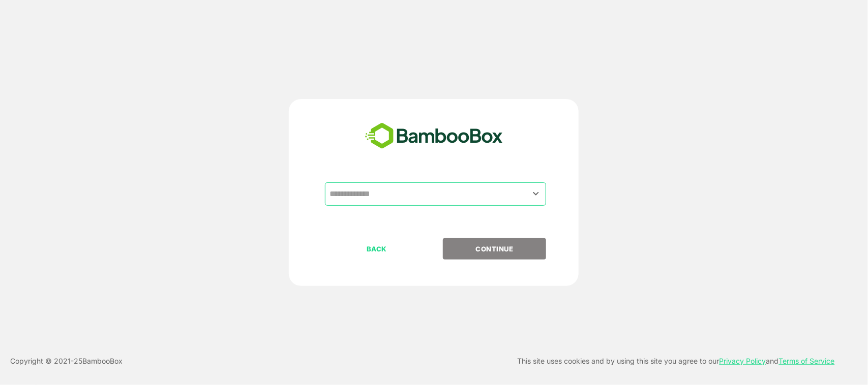 The image size is (868, 385). I want to click on p: CONTINUE, so click(495, 249).